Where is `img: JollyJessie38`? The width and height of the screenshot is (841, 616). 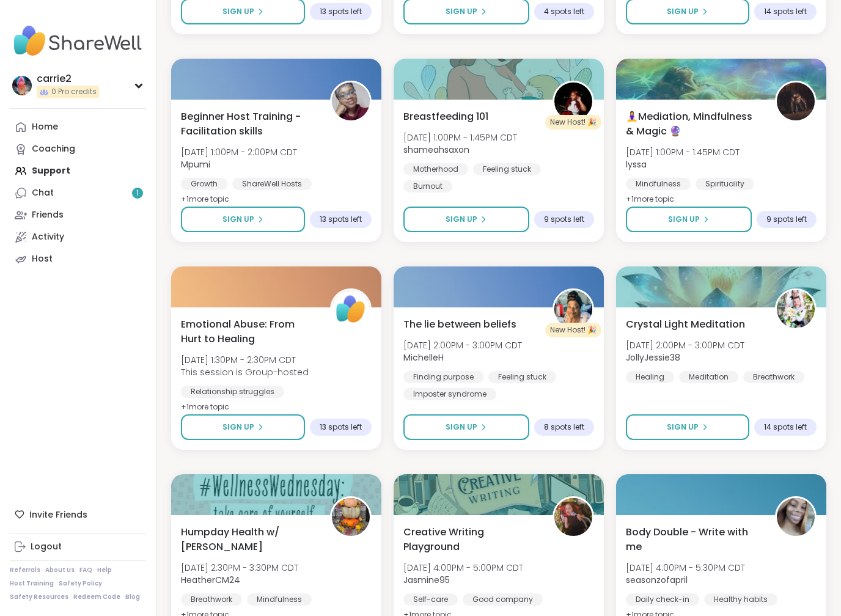 img: JollyJessie38 is located at coordinates (796, 309).